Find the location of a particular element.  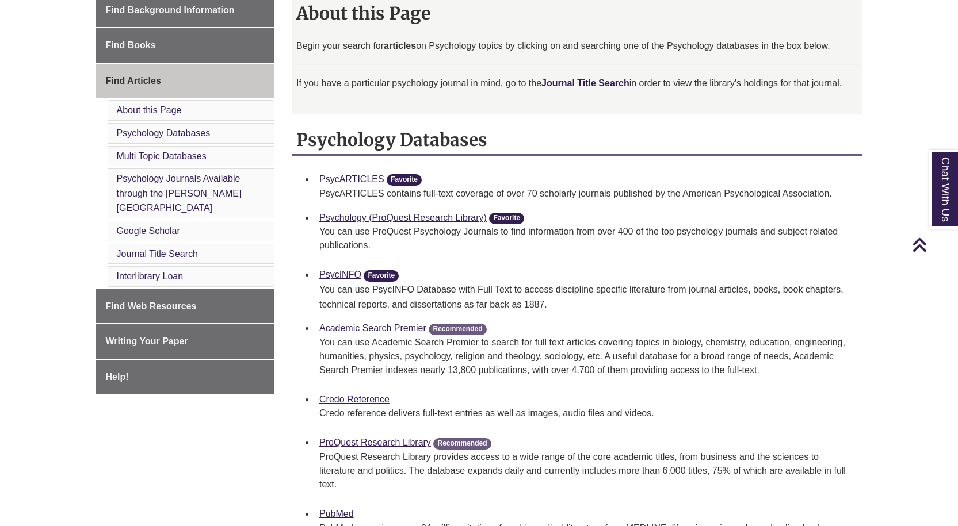

div: PsycARTICLES contains full-text coverage of over 70 scholarly journals published by the American ... is located at coordinates (586, 194).